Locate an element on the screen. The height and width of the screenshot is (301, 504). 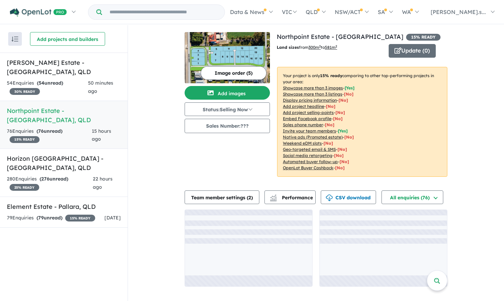
u: Showcase more than 3 listings is located at coordinates (313, 94).